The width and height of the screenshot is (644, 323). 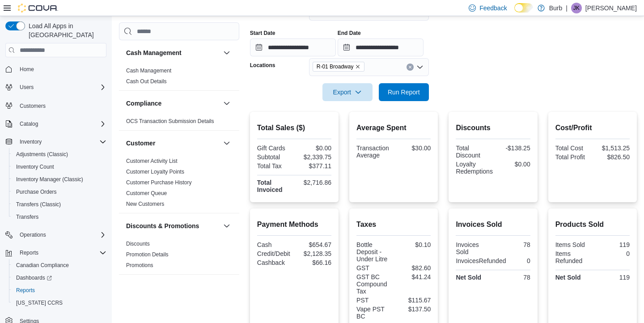 I want to click on button: Adjustments (Classic), so click(x=60, y=154).